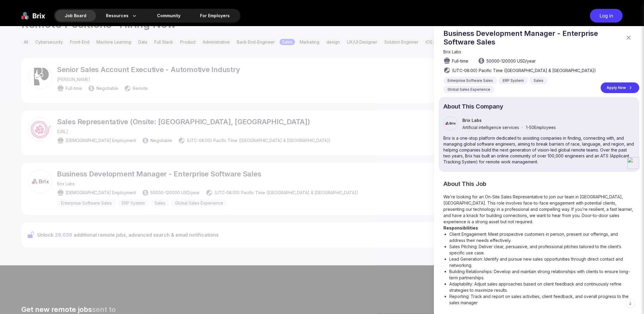  I want to click on div: Sales, so click(538, 80).